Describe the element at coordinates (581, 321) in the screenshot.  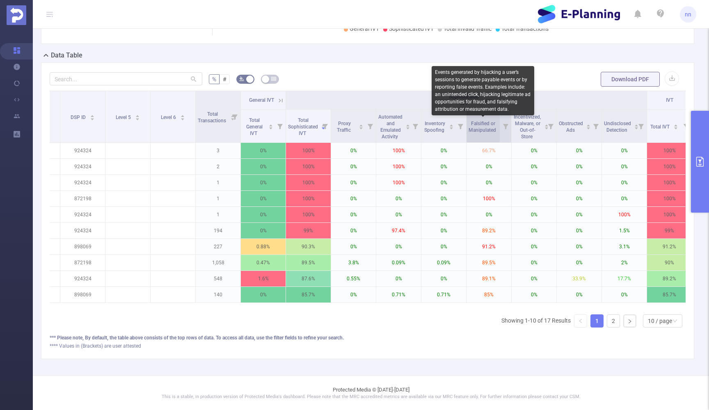
I see `i: icon: left` at that location.